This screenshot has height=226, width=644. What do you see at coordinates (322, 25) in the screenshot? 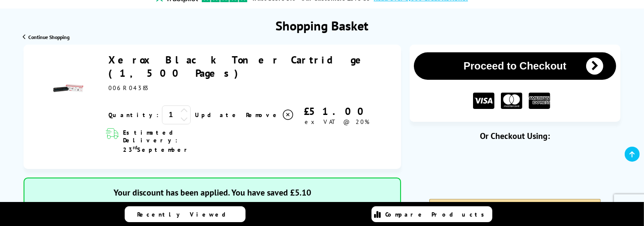
I see `h1: Shopping Basket` at bounding box center [322, 25].